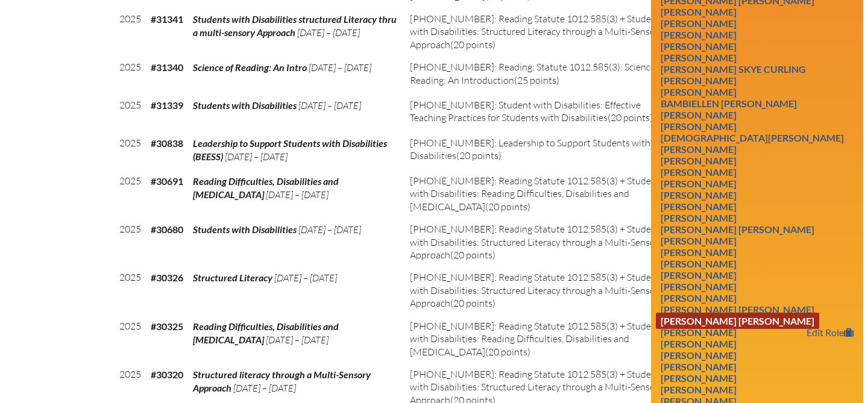 The width and height of the screenshot is (868, 403). I want to click on td: (25 points), so click(544, 75).